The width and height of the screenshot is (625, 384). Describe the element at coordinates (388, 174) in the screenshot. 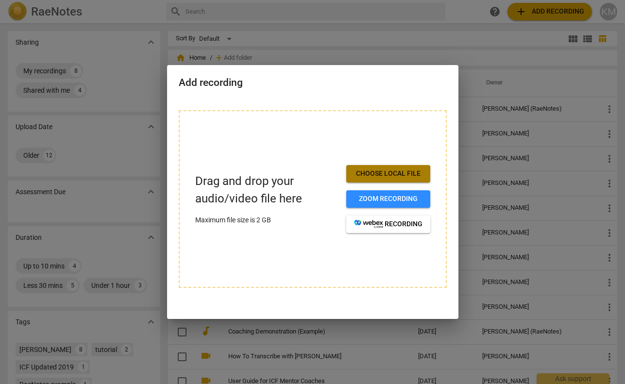

I see `button: Choose local file` at that location.